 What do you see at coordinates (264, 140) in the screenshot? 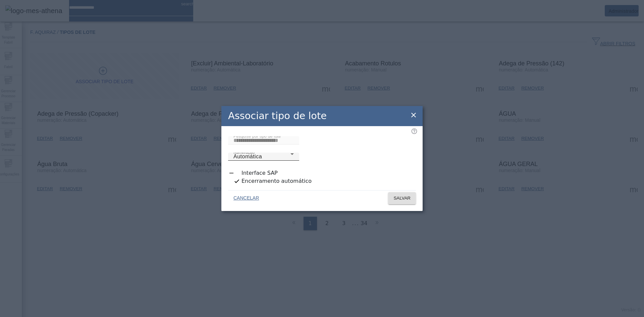
I see `input: Number` at bounding box center [264, 140].